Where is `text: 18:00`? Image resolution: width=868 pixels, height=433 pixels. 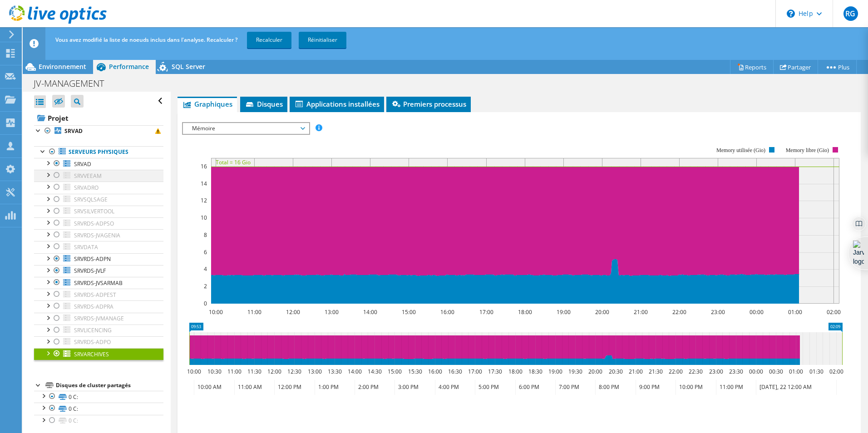
text: 18:00 is located at coordinates (515, 371).